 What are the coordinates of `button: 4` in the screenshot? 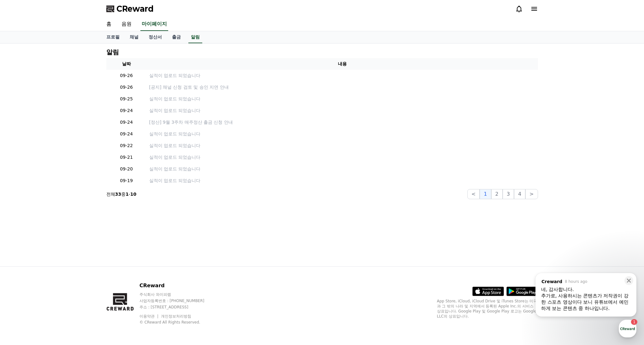 It's located at (520, 194).